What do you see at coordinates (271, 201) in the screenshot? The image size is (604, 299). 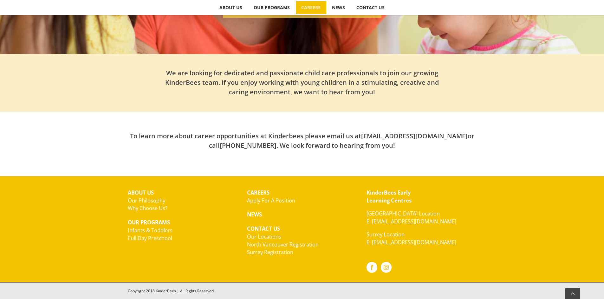 I see `a: Apply For A Position` at bounding box center [271, 201].